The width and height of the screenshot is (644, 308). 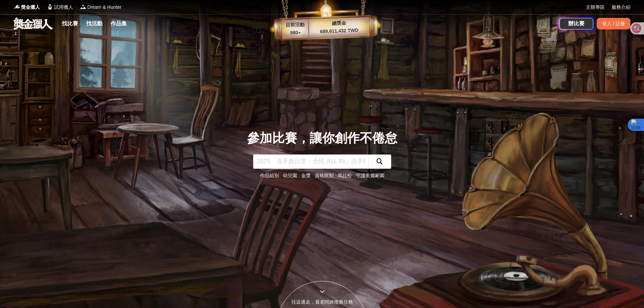 What do you see at coordinates (311, 162) in the screenshot?
I see `input: 2025「洗手新日常：全民 ALL IN」洗手歌全台徵選` at bounding box center [311, 162].